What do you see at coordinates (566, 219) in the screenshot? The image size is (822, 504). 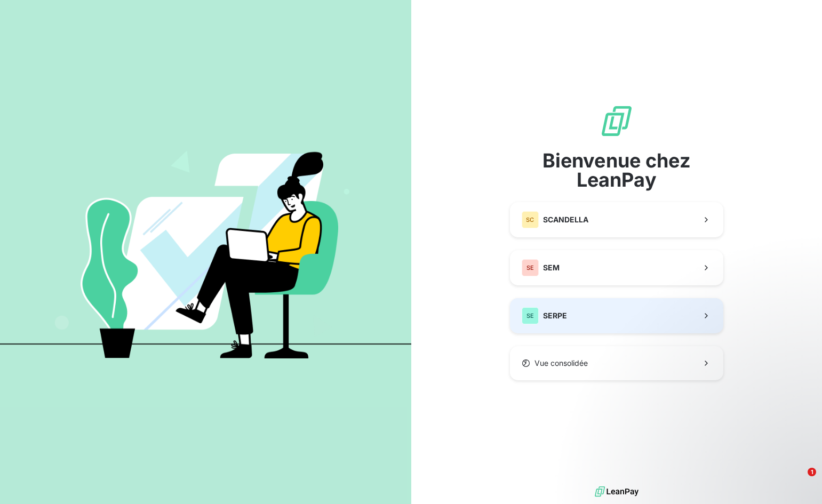 I see `span: SCANDELLA` at bounding box center [566, 219].